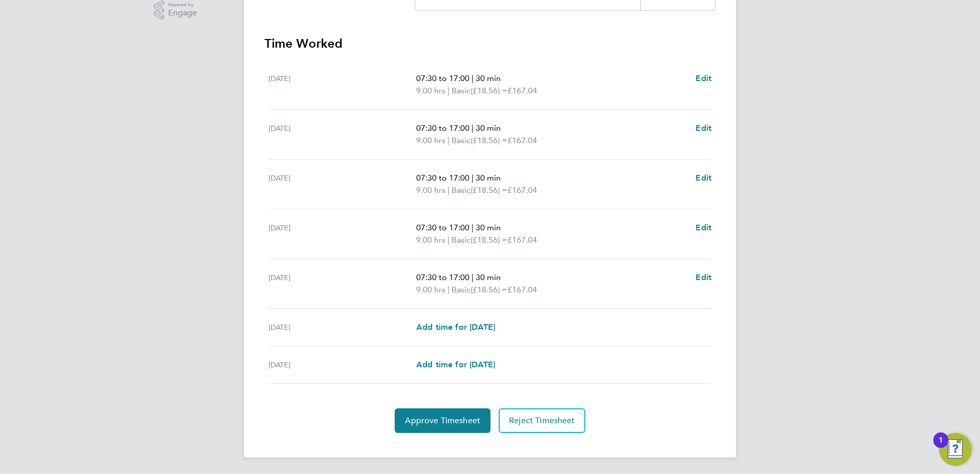 The width and height of the screenshot is (980, 474). What do you see at coordinates (182, 13) in the screenshot?
I see `span: Engage` at bounding box center [182, 13].